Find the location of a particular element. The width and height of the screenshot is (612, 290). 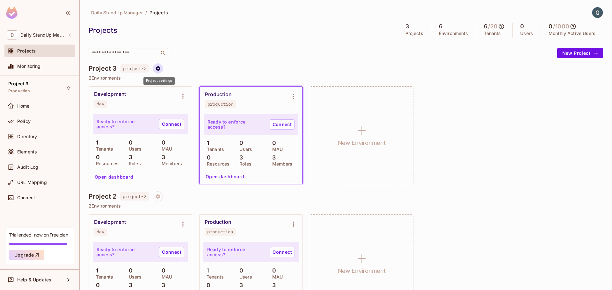

span: URL Mapping is located at coordinates (32, 183).